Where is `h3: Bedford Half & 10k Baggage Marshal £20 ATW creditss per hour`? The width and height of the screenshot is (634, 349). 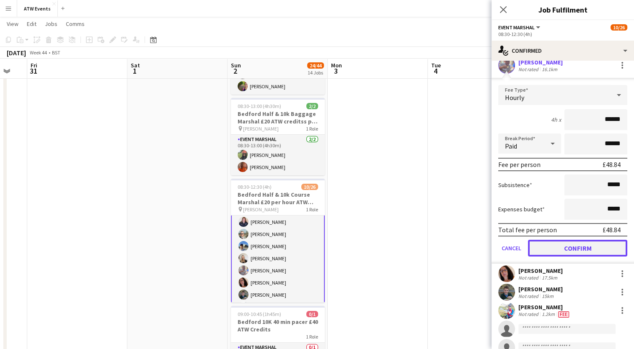 h3: Bedford Half & 10k Baggage Marshal £20 ATW creditss per hour is located at coordinates (278, 118).